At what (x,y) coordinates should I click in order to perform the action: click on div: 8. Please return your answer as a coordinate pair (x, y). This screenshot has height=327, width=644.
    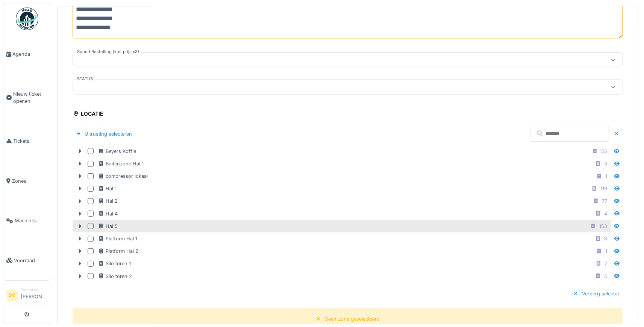
    Looking at the image, I should click on (606, 238).